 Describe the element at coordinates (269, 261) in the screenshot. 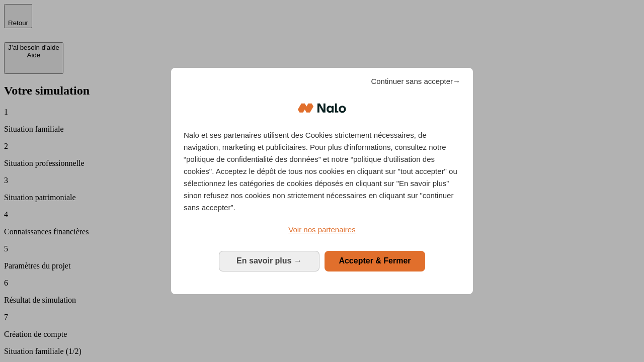

I see `span: En savoir plus →` at that location.